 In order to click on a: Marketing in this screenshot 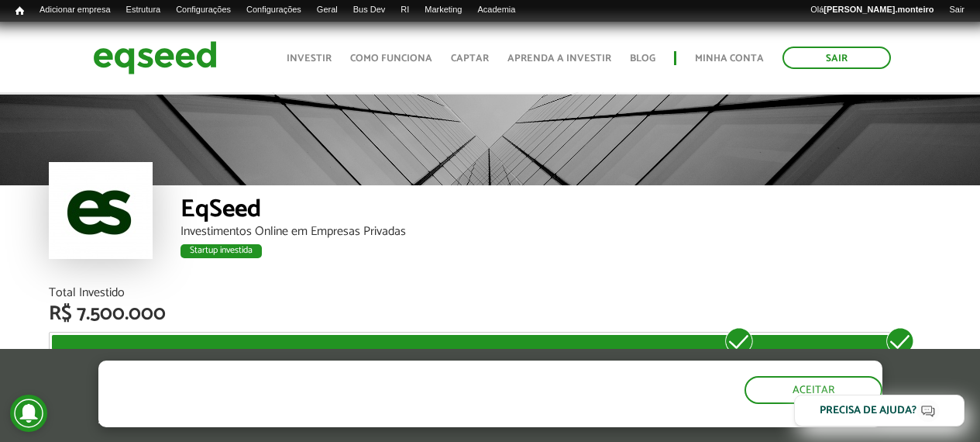, I will do `click(443, 10)`.